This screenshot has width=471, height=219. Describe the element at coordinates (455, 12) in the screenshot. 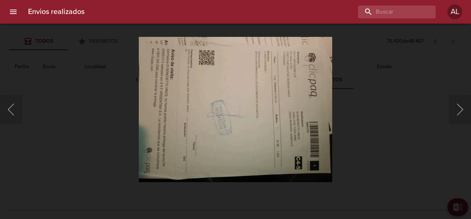

I see `div: AL` at that location.